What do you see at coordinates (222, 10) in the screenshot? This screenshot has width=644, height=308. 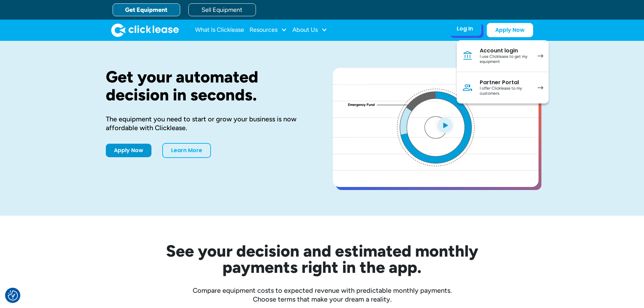 I see `a: Sell Equipment` at bounding box center [222, 10].